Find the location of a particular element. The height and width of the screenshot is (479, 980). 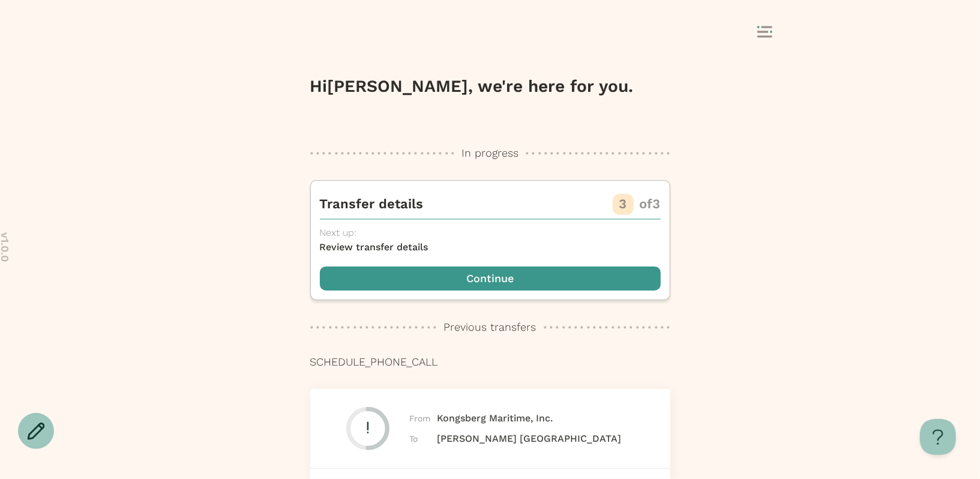

span: To is located at coordinates (424, 439).